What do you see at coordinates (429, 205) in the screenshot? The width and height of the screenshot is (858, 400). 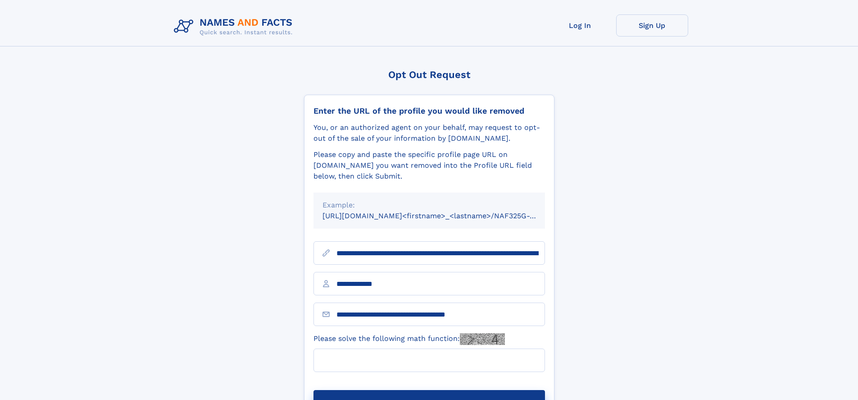 I see `div: Example:` at bounding box center [429, 205].